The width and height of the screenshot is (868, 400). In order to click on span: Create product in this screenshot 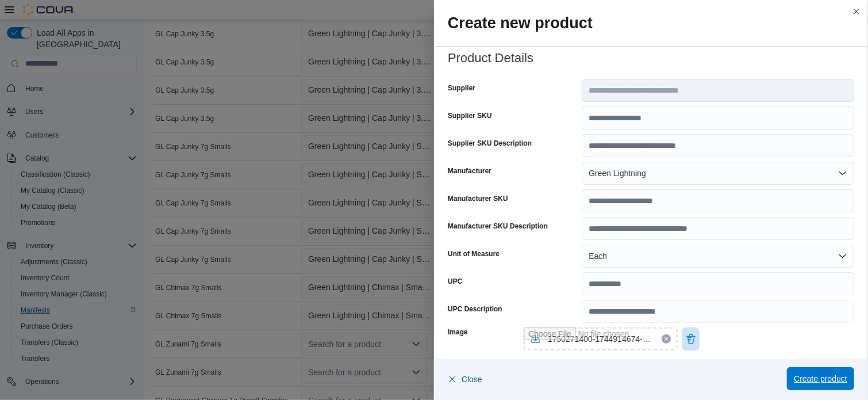, I will do `click(820, 379)`.